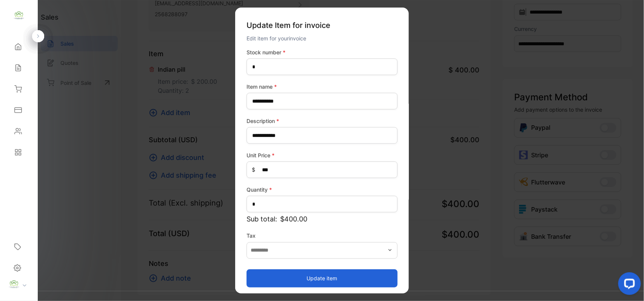  I want to click on label: Stock number, so click(322, 52).